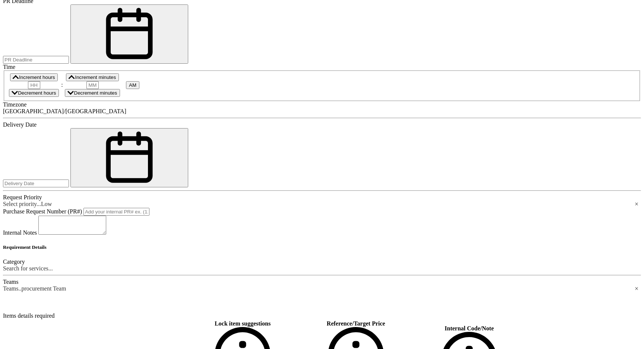 Image resolution: width=644 pixels, height=349 pixels. Describe the element at coordinates (322, 247) in the screenshot. I see `h5: Requirement Details` at that location.